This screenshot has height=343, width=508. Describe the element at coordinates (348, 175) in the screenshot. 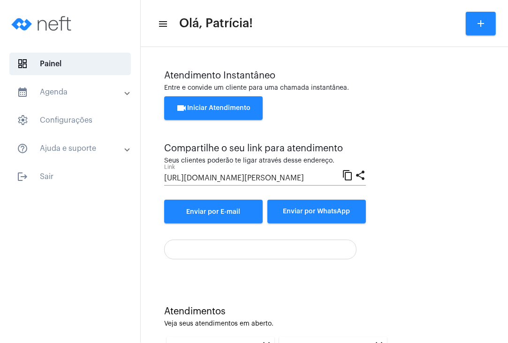

I see `mat-icon: content_copy` at that location.